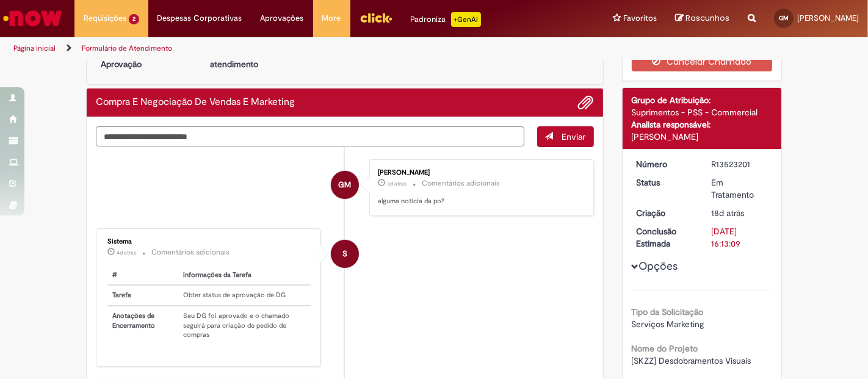  What do you see at coordinates (244, 295) in the screenshot?
I see `td: Obter status de aprovação de DG` at bounding box center [244, 295].